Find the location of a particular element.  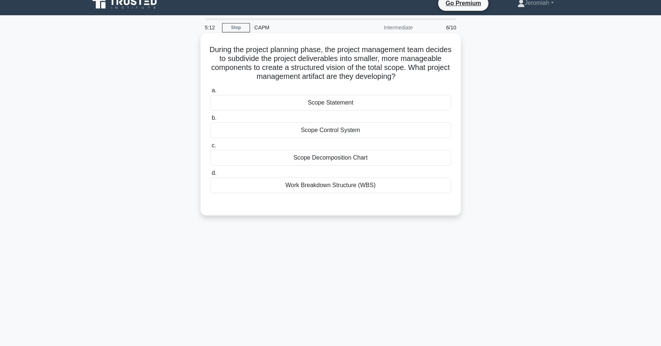

a: Stop is located at coordinates (236, 28).